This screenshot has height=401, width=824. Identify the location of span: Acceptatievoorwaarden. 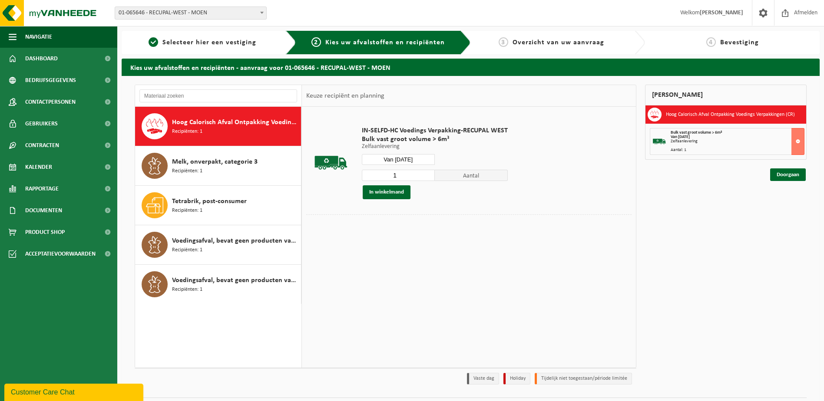
(60, 254).